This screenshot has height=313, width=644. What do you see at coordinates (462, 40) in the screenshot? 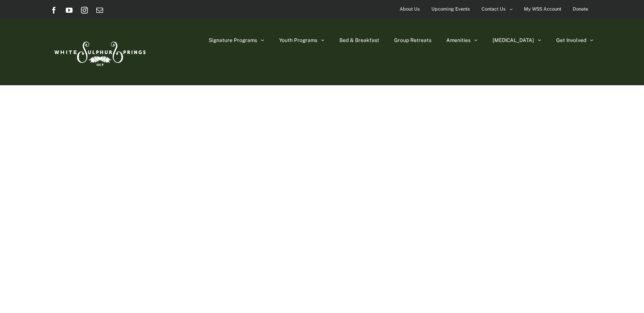
I see `a: Amenities` at bounding box center [462, 40].